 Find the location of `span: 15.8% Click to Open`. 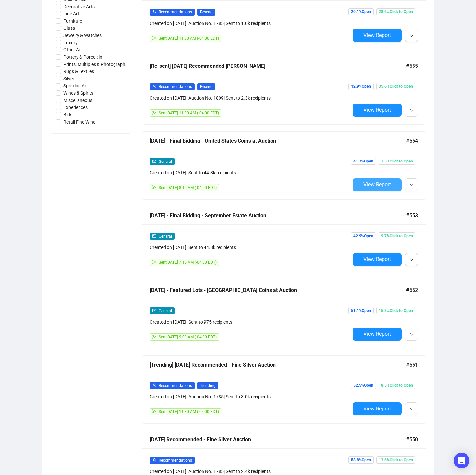

span: 15.8% Click to Open is located at coordinates (396, 310).